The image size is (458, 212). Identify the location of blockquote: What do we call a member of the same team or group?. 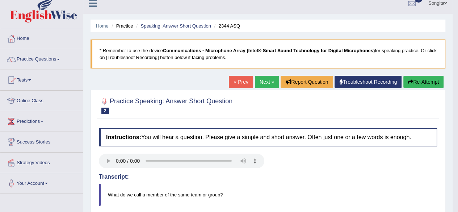
(268, 194).